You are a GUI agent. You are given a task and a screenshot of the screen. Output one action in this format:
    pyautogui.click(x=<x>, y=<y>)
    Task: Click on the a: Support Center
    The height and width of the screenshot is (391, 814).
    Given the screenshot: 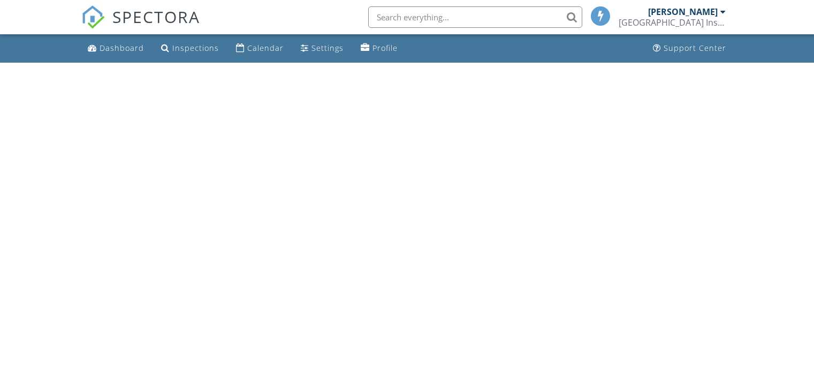 What is the action you would take?
    pyautogui.click(x=689, y=48)
    